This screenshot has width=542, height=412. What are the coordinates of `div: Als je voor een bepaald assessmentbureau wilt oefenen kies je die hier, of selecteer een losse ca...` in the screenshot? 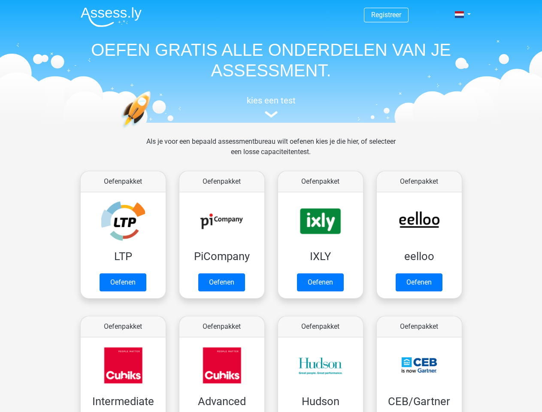 It's located at (271, 152).